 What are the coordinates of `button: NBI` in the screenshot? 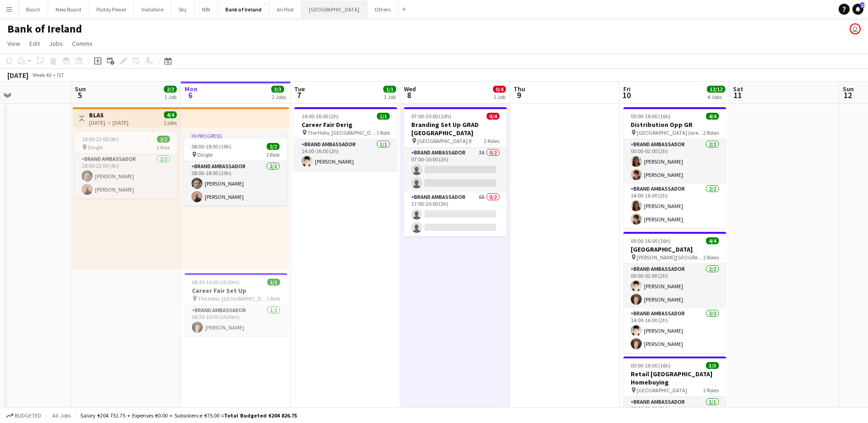 It's located at (206, 9).